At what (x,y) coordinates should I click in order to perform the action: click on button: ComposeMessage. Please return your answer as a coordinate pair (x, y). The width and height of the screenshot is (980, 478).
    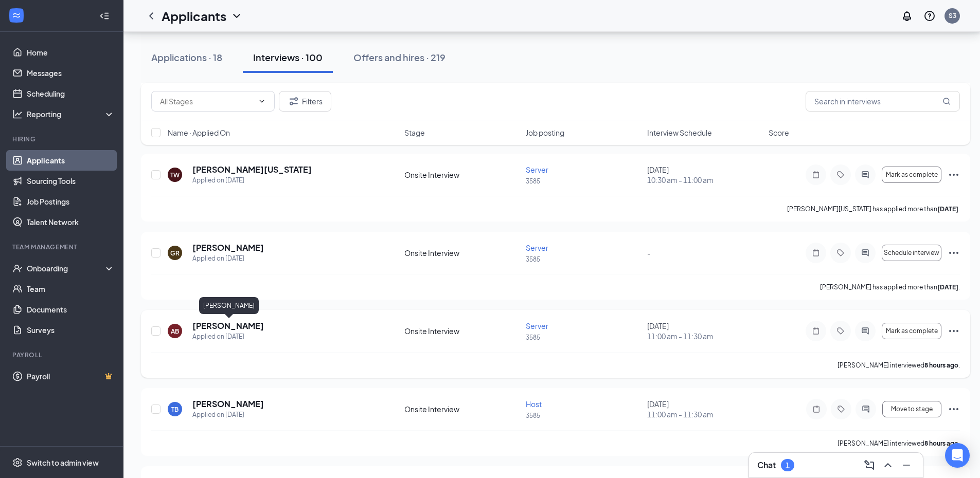
    Looking at the image, I should click on (869, 465).